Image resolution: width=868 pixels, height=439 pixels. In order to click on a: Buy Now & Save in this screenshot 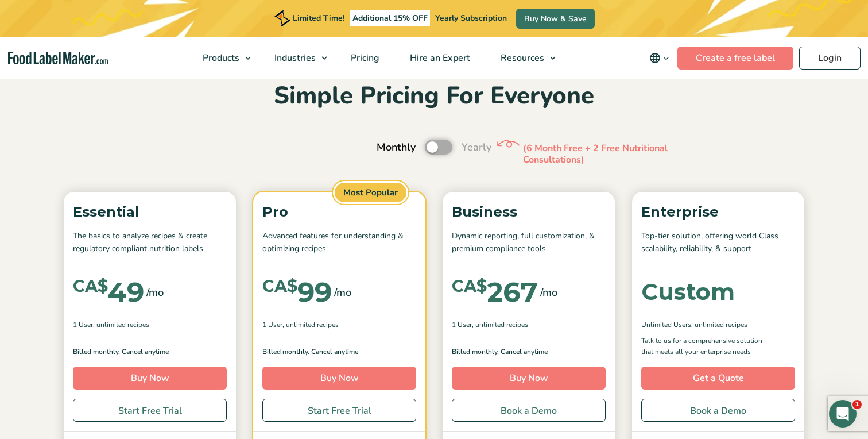, I will do `click(555, 18)`.